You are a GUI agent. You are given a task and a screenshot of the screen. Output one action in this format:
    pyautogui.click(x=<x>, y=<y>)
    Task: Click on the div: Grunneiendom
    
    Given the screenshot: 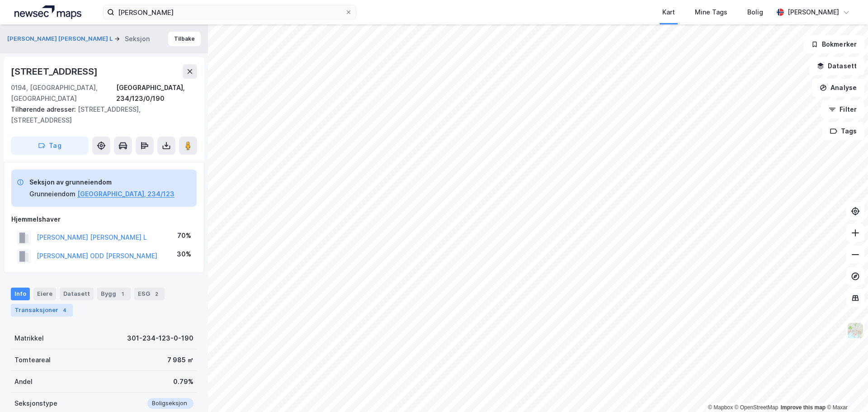 What is the action you would take?
    pyautogui.click(x=53, y=194)
    